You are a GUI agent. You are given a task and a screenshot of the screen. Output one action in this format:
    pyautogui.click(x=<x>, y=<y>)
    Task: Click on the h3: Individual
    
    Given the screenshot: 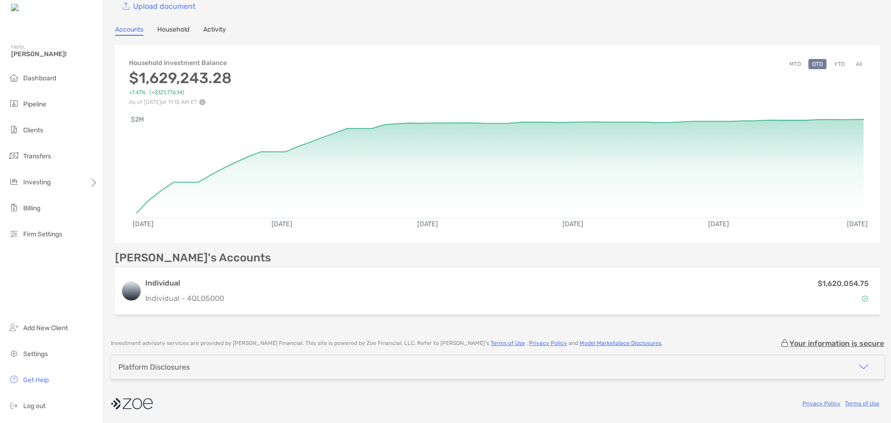 What is the action you would take?
    pyautogui.click(x=185, y=283)
    